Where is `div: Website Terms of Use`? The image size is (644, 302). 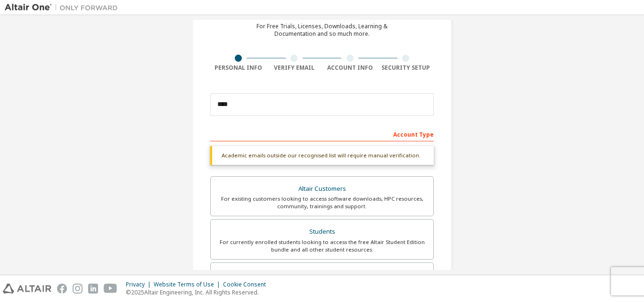
div: Website Terms of Use is located at coordinates (188, 285).